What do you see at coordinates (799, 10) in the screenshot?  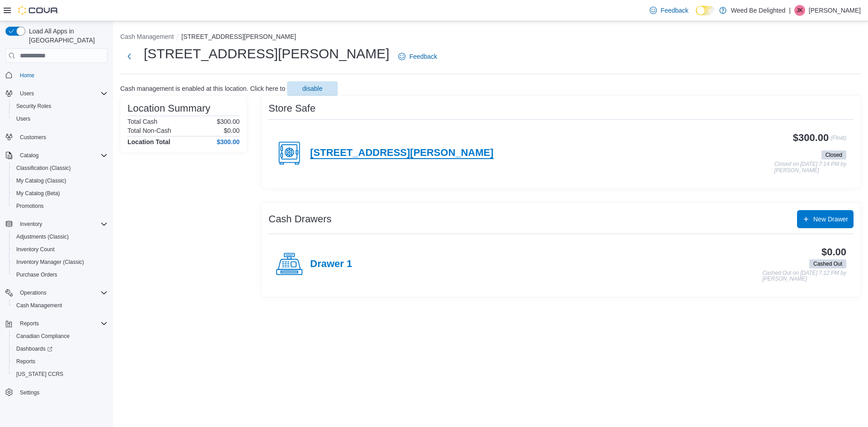 I see `span: JK` at bounding box center [799, 10].